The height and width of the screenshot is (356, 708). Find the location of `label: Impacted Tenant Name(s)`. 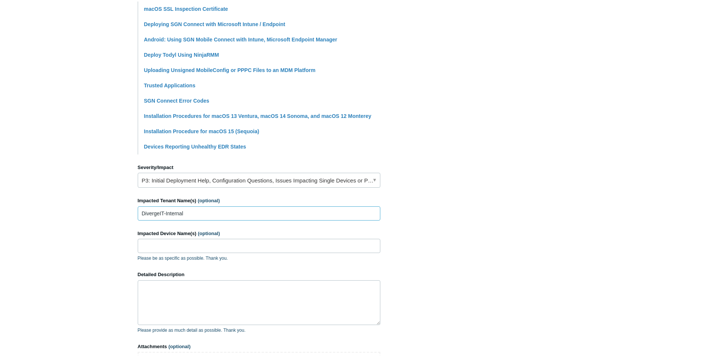

label: Impacted Tenant Name(s) is located at coordinates (259, 201).